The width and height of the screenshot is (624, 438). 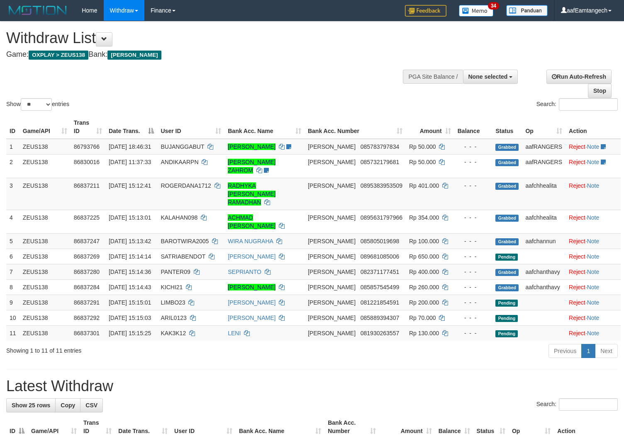 What do you see at coordinates (565, 351) in the screenshot?
I see `a: Previous` at bounding box center [565, 351].